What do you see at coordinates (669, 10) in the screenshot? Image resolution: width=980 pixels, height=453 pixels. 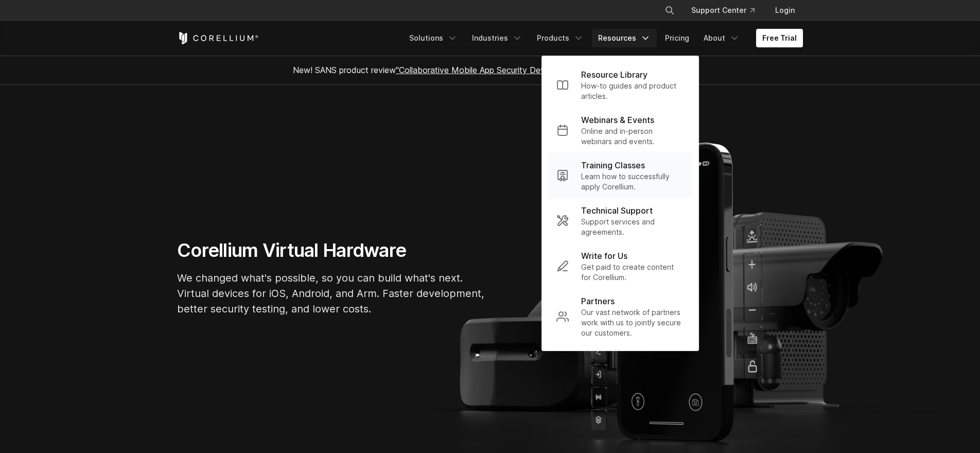 I see `button: Search` at bounding box center [669, 10].